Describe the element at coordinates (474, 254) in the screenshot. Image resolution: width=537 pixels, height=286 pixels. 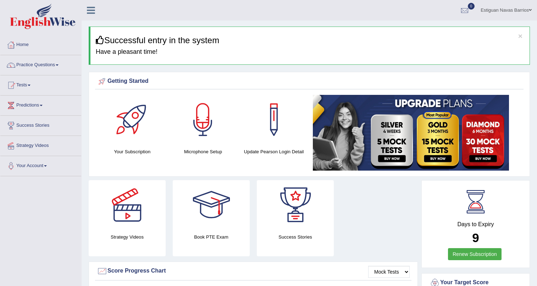
I see `a: Renew Subscription` at that location.